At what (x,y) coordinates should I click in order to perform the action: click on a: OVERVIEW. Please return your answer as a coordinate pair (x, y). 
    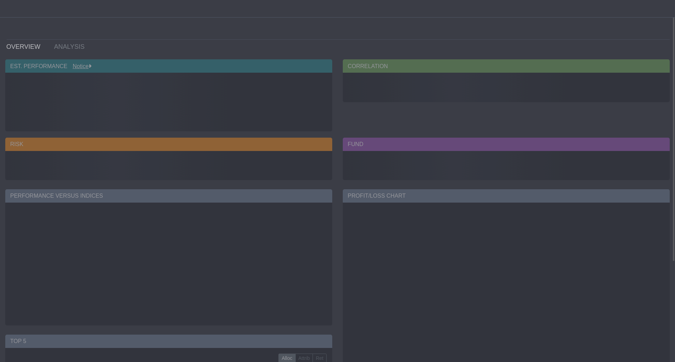
    Looking at the image, I should click on (25, 47).